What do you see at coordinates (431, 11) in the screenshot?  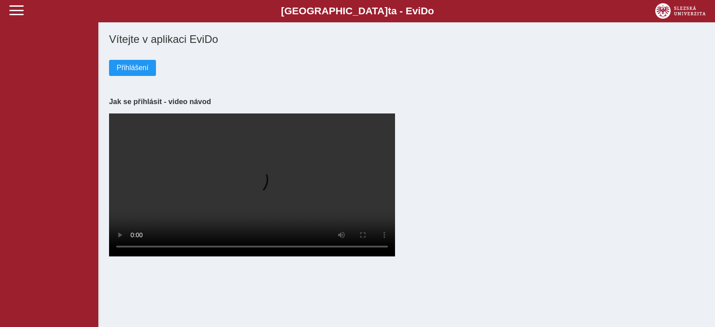 I see `span: o` at bounding box center [431, 11].